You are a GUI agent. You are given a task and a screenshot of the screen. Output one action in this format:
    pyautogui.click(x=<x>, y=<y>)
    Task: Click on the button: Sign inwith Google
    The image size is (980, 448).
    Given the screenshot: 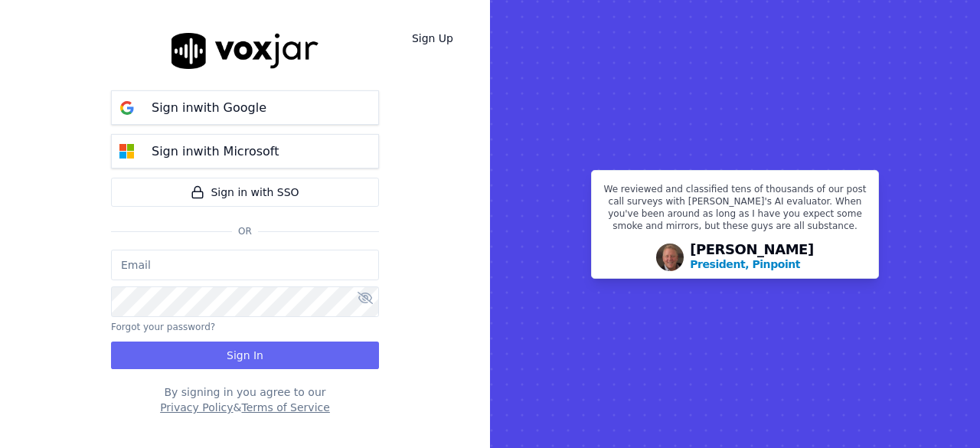 What is the action you would take?
    pyautogui.click(x=245, y=107)
    